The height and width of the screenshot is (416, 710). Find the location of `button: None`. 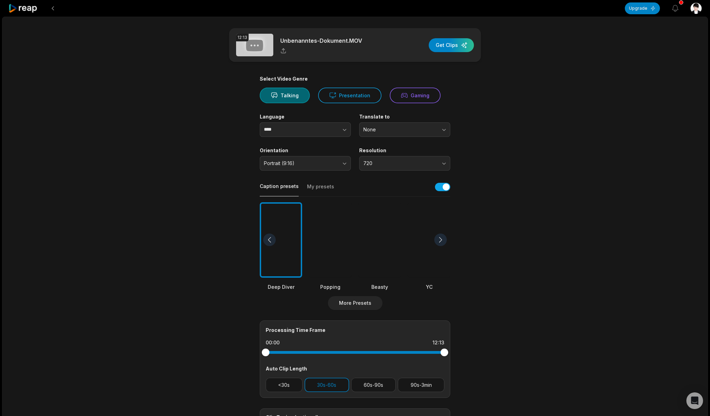

button: None is located at coordinates (405, 130).